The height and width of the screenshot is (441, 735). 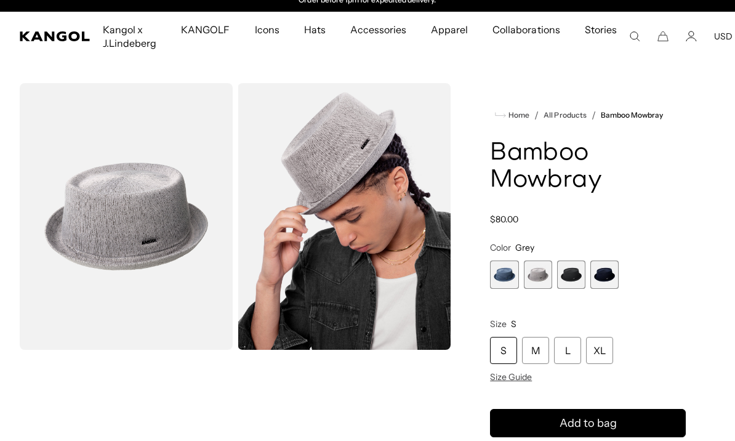 What do you see at coordinates (504, 275) in the screenshot?
I see `label: DENIM BLUE` at bounding box center [504, 275].